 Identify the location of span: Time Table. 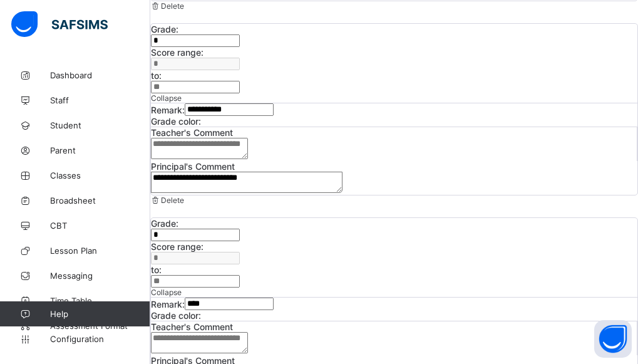
(100, 301).